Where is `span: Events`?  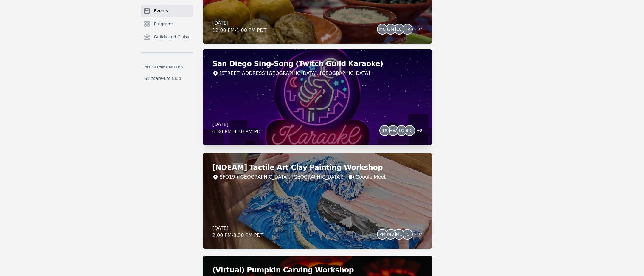 span: Events is located at coordinates (161, 11).